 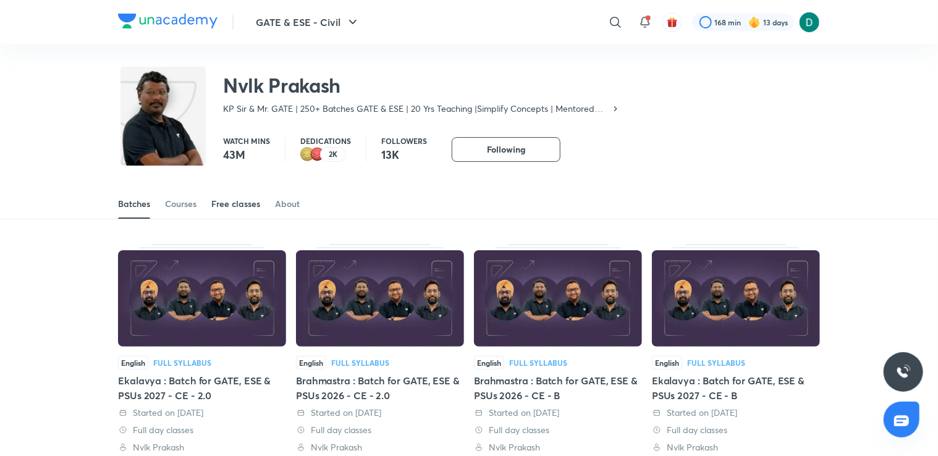 What do you see at coordinates (163, 130) in the screenshot?
I see `img: class` at bounding box center [163, 130].